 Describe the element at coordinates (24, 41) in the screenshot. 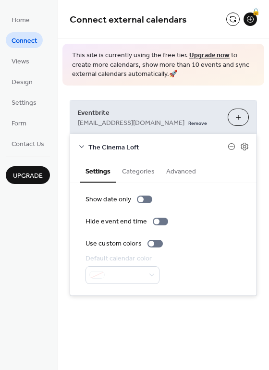

I see `span: Connect` at that location.